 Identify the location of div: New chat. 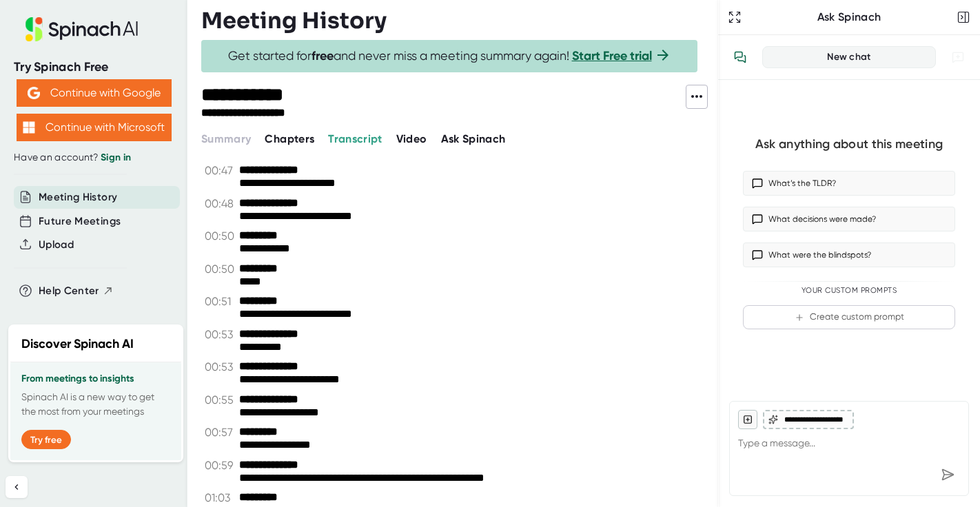
(849, 57).